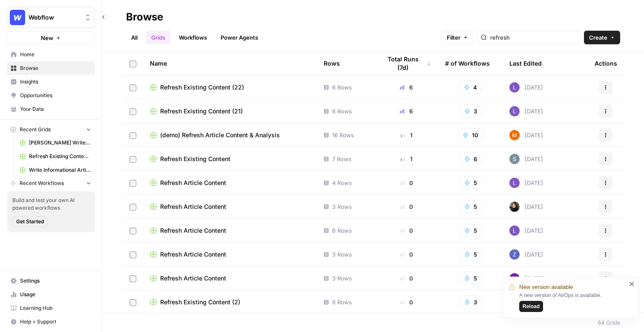 The height and width of the screenshot is (332, 644). What do you see at coordinates (230, 111) in the screenshot?
I see `a: Refresh Existing Content (21)` at bounding box center [230, 111].